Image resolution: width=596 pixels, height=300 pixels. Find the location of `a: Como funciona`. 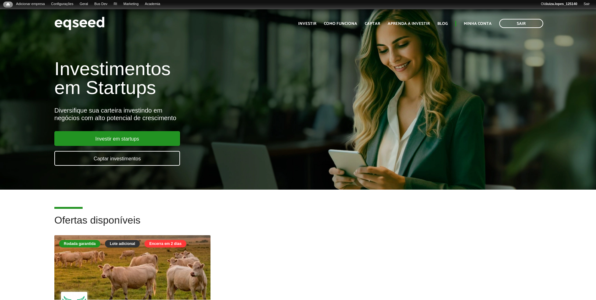

a: Como funciona is located at coordinates (341, 24).